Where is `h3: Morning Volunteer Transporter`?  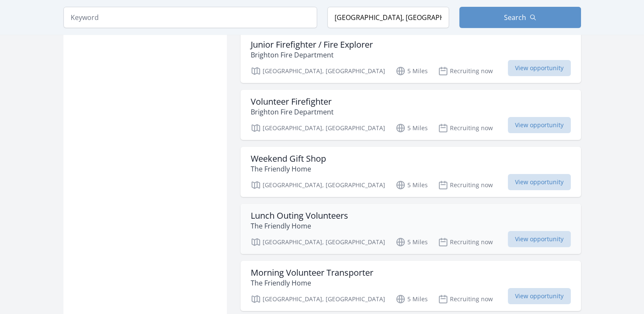
h3: Morning Volunteer Transporter is located at coordinates (312, 273).